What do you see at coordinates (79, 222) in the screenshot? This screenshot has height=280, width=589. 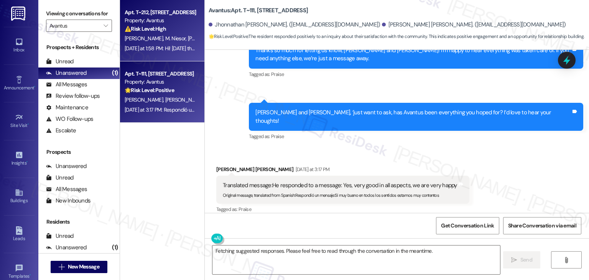 I see `div: Residents` at bounding box center [79, 222].